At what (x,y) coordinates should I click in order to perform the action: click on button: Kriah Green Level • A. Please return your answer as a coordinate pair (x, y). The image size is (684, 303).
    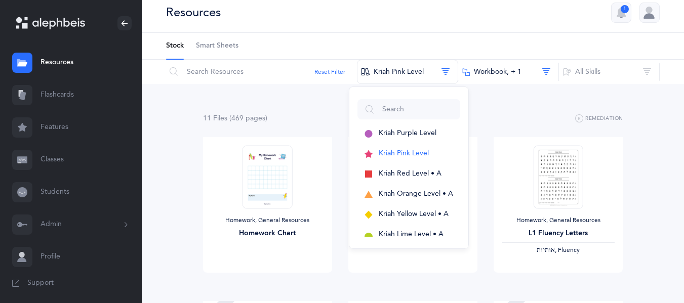
    Looking at the image, I should click on (408, 255).